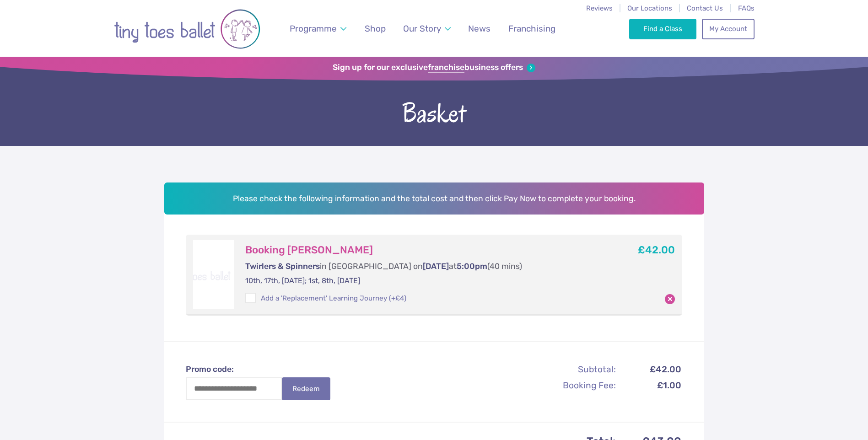 The image size is (868, 440). Describe the element at coordinates (318, 28) in the screenshot. I see `a: Programme` at that location.